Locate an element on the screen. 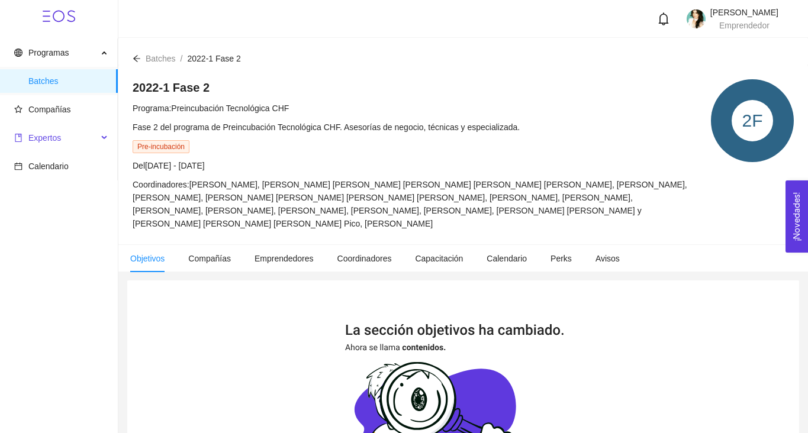 This screenshot has width=808, height=433. span: Programa: Preincubación Tecnológica CHF is located at coordinates (211, 108).